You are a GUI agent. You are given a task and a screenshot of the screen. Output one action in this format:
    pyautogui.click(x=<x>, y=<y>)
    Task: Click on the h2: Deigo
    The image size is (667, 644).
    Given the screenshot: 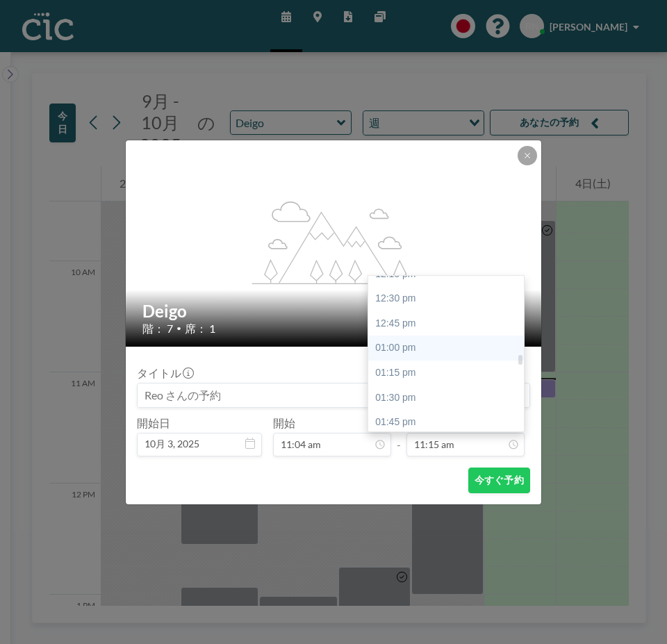 What is the action you would take?
    pyautogui.click(x=334, y=311)
    